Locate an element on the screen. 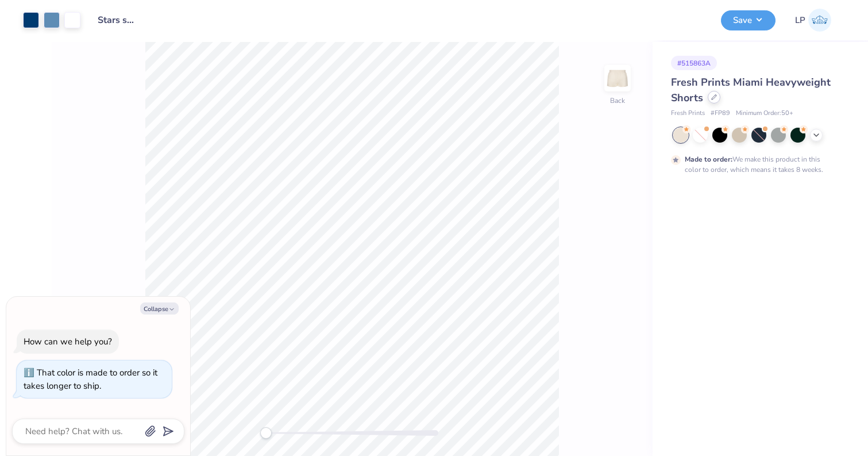 The height and width of the screenshot is (456, 868). div: # 515863A is located at coordinates (694, 63).